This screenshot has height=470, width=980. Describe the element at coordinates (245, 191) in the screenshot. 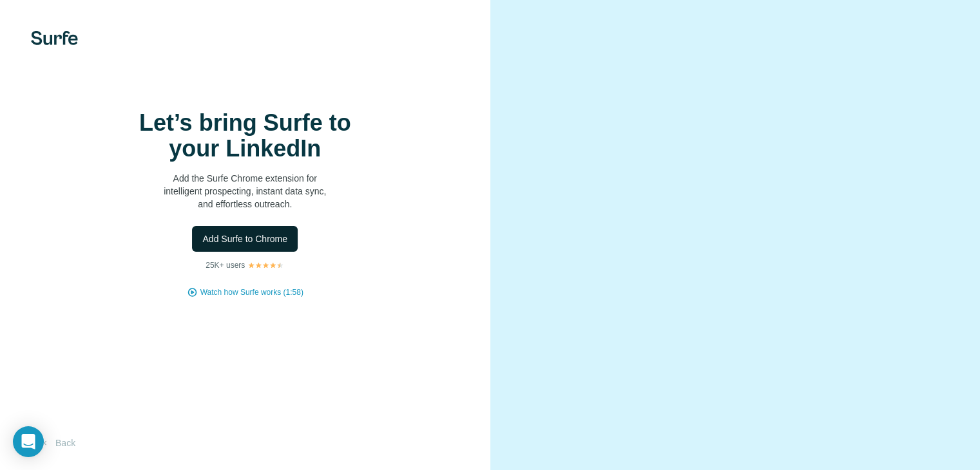

I see `p: Add the Surfe Chrome extension for intelligent prospecting, instant data sync, and effortless out...` at that location.